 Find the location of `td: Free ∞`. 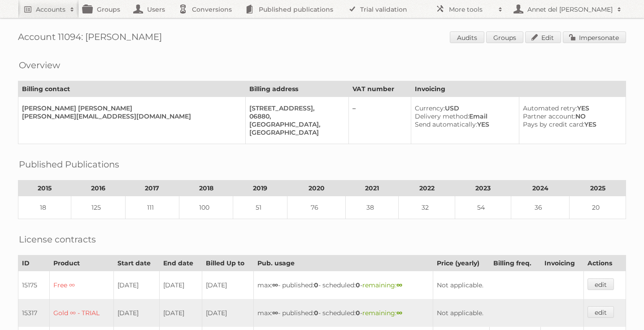

td: Free ∞ is located at coordinates (82, 285).